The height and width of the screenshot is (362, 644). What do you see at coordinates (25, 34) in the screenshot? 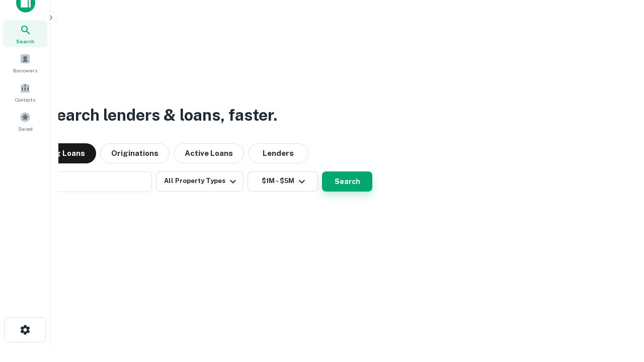
I see `a: Search` at bounding box center [25, 34].